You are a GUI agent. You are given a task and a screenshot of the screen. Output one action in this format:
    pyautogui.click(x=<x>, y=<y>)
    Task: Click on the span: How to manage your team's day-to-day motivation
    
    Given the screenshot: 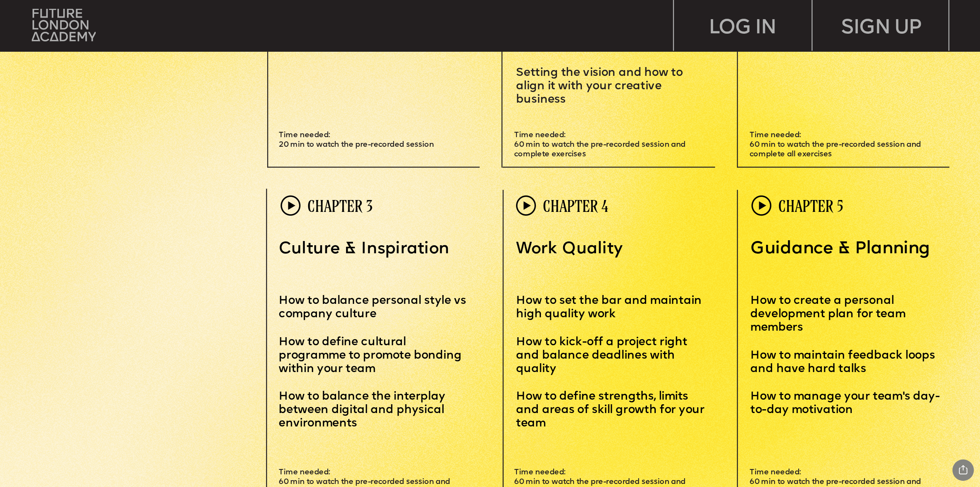 What is the action you would take?
    pyautogui.click(x=845, y=403)
    